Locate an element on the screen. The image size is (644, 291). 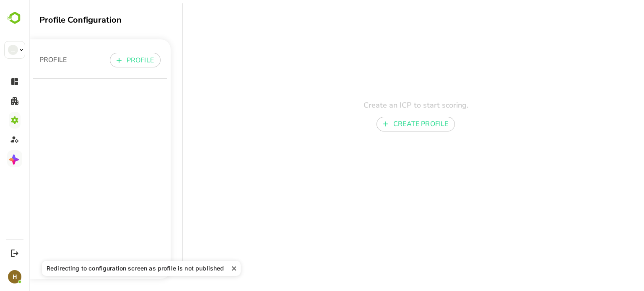
div: Create an ICP to start scoring. is located at coordinates (386, 105).